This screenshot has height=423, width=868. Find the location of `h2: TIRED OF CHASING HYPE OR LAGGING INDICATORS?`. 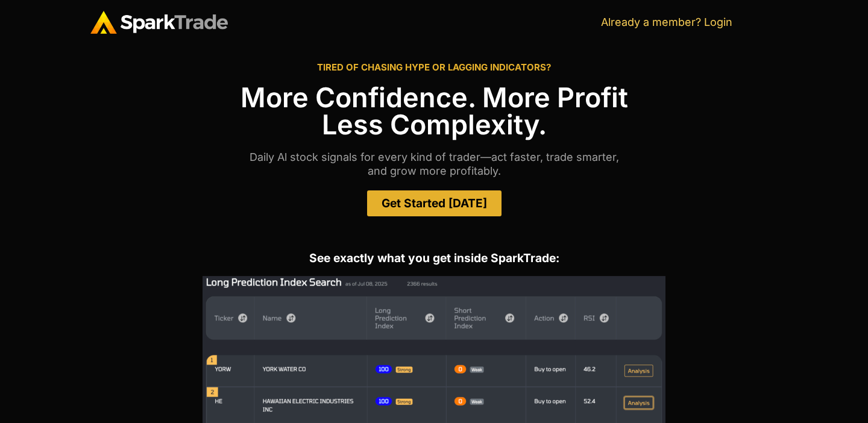

h2: TIRED OF CHASING HYPE OR LAGGING INDICATORS? is located at coordinates (434, 67).